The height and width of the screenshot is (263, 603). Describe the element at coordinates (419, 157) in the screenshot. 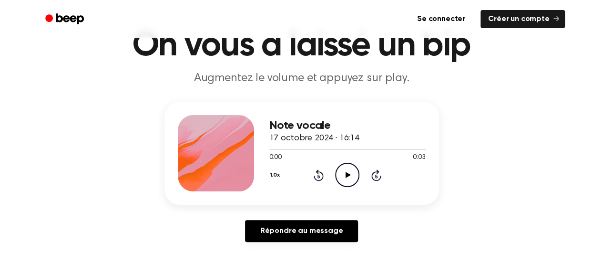

I see `font: 0:03` at that location.